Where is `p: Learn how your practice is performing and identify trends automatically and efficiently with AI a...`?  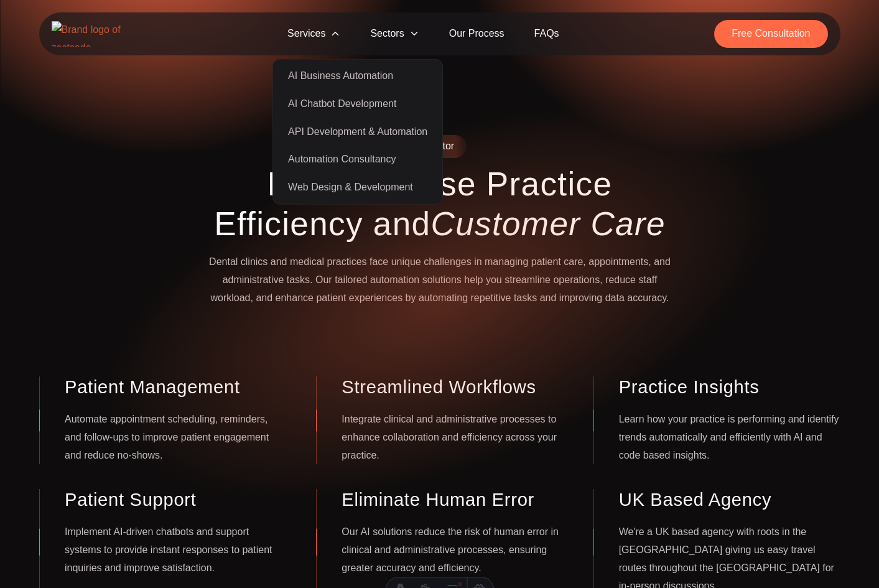
p: Learn how your practice is performing and identify trends automatically and efficiently with AI a... is located at coordinates (729, 438).